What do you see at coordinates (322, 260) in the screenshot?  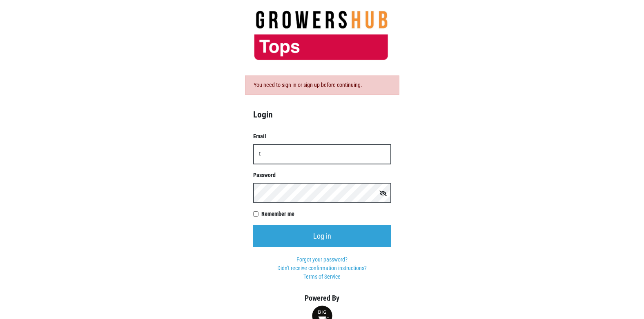 I see `a: Forgot your password?` at bounding box center [322, 260].